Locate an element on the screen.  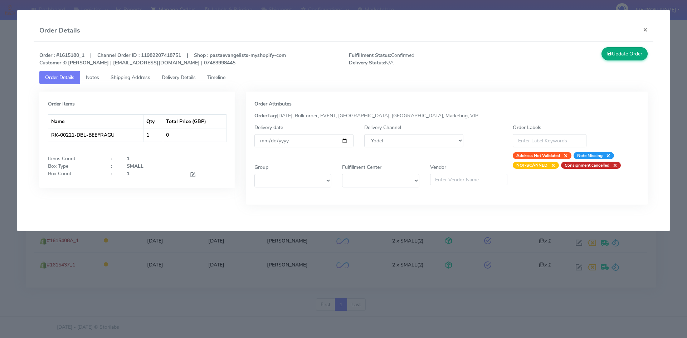
td: 1 is located at coordinates (153, 135).